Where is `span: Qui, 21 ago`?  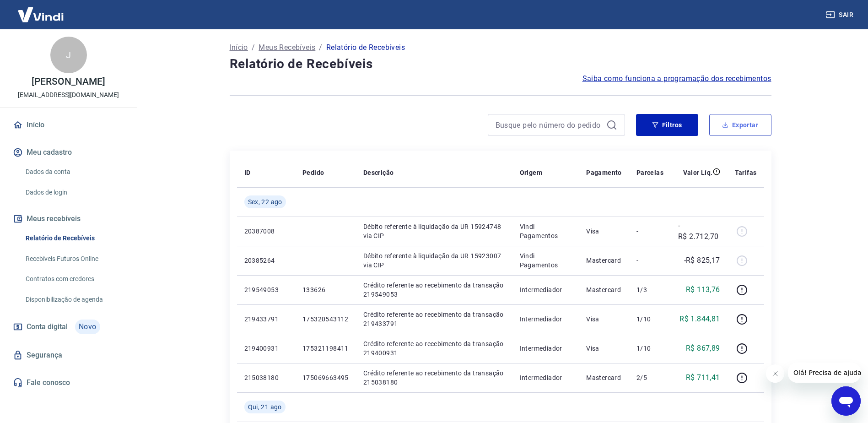
span: Qui, 21 ago is located at coordinates (265, 407).